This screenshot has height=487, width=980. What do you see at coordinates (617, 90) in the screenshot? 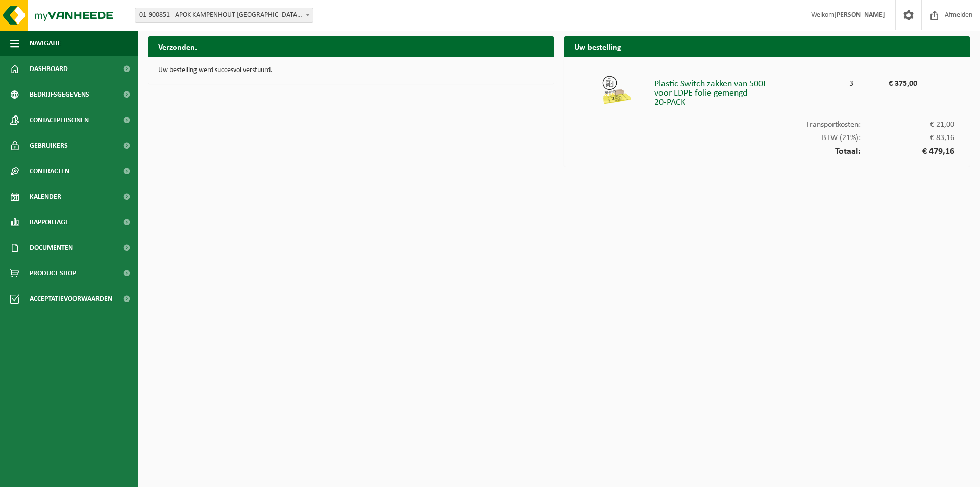
I see `img: 01-999964` at bounding box center [617, 90].